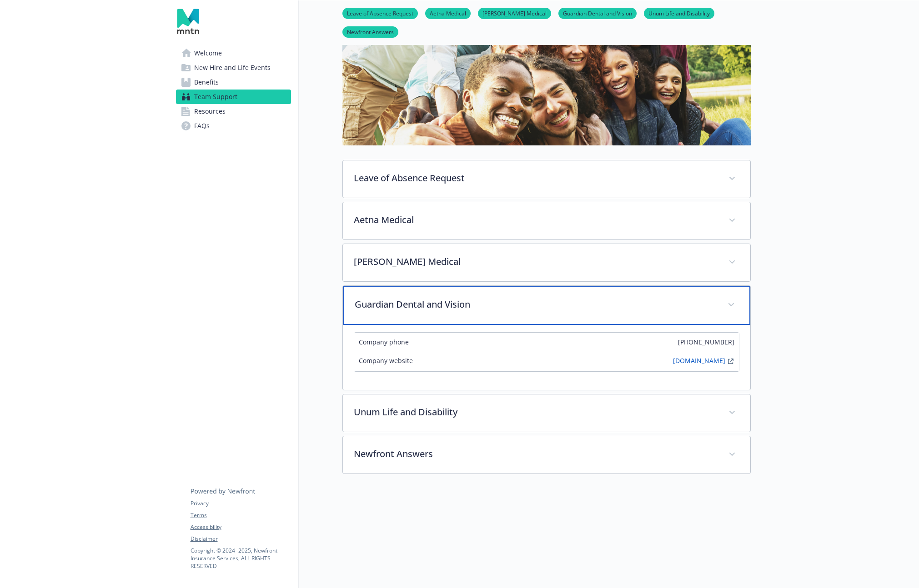 The image size is (919, 588). Describe the element at coordinates (233, 54) in the screenshot. I see `a: Welcome` at that location.